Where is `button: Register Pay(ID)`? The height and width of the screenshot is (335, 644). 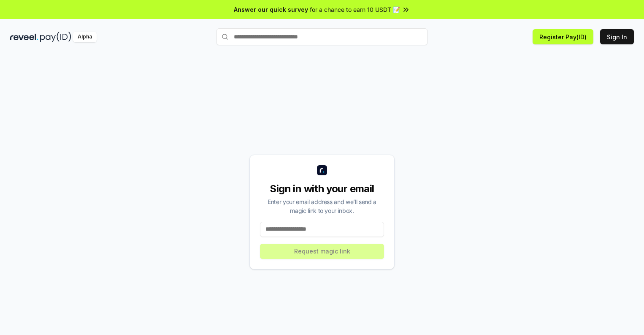 button: Register Pay(ID) is located at coordinates (563, 37).